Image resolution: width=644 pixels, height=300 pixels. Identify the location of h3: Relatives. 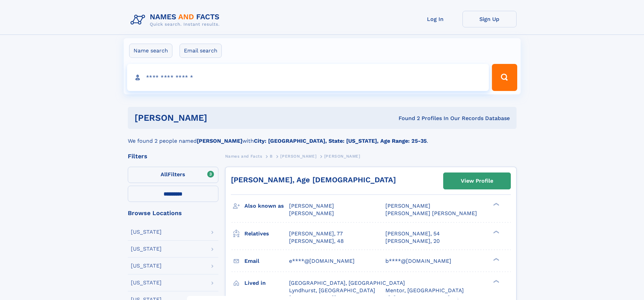
(267, 234).